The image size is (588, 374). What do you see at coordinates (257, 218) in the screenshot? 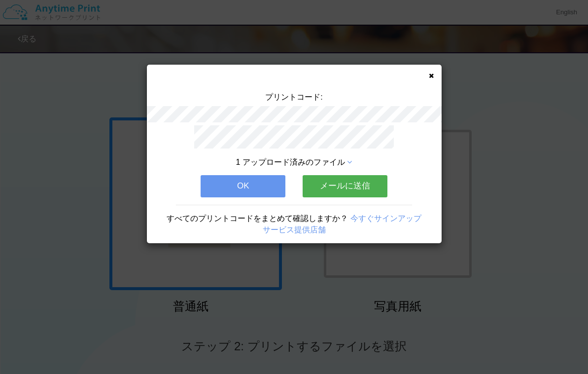
I see `span: すべてのプリントコードをまとめて確認しますか？` at bounding box center [257, 218].